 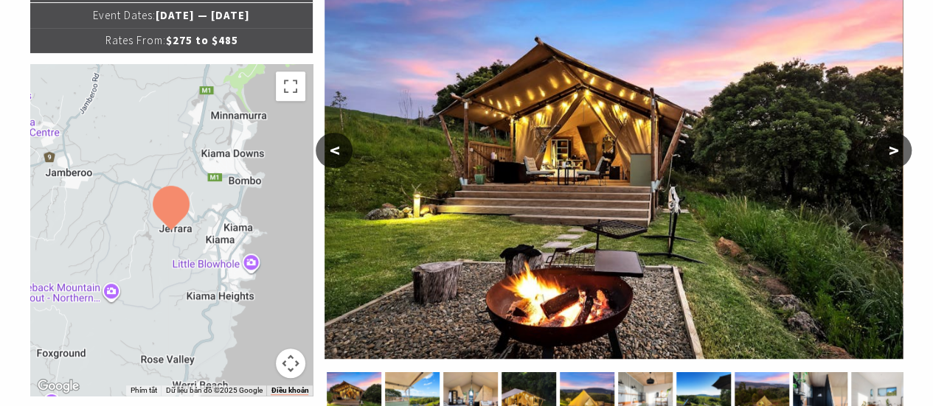 What do you see at coordinates (172, 41) in the screenshot?
I see `p: $275 to $485` at bounding box center [172, 41].